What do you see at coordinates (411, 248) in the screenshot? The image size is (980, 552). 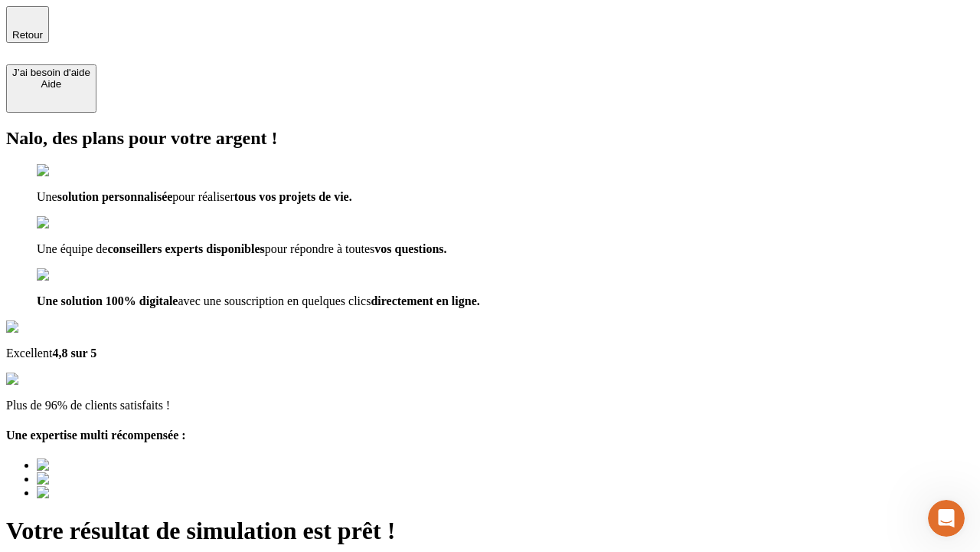 I see `span: vos questions.` at bounding box center [411, 248].